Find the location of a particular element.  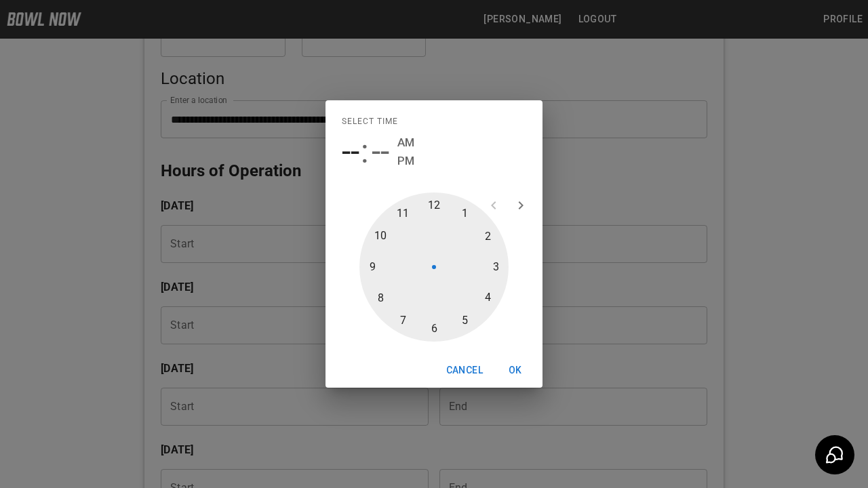

span: PM is located at coordinates (405, 161).